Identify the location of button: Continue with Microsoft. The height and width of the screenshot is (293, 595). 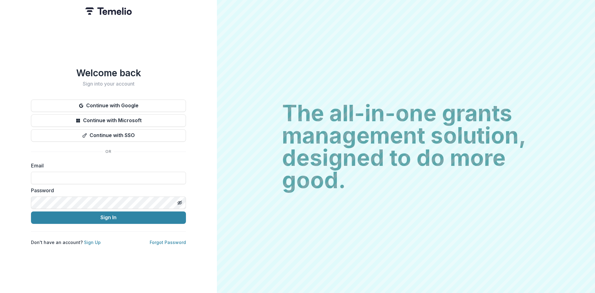
(108, 121).